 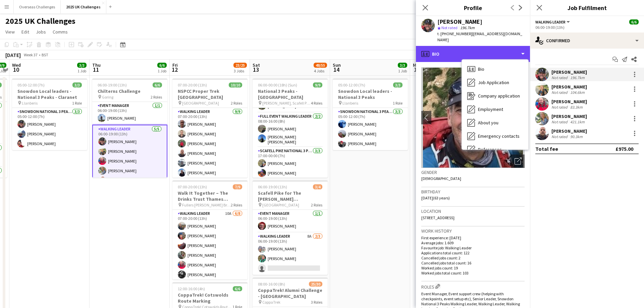 What do you see at coordinates (238, 187) in the screenshot?
I see `span: 7/9` at bounding box center [238, 187].